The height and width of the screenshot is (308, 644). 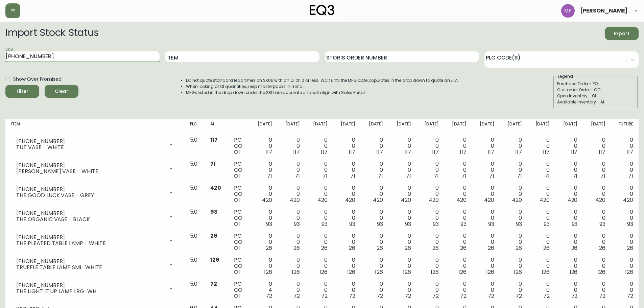 What do you see at coordinates (216, 127) in the screenshot?
I see `th: AI` at bounding box center [216, 127].